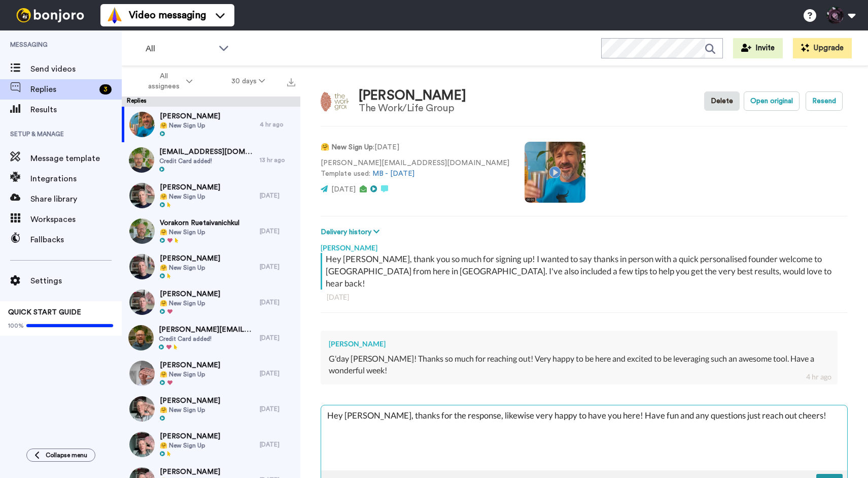 The height and width of the screenshot is (478, 868). Describe the element at coordinates (142, 231) in the screenshot. I see `img: f33cda64-340f-4753-b3ac-5768991b72f7-thumb.jpg` at that location.